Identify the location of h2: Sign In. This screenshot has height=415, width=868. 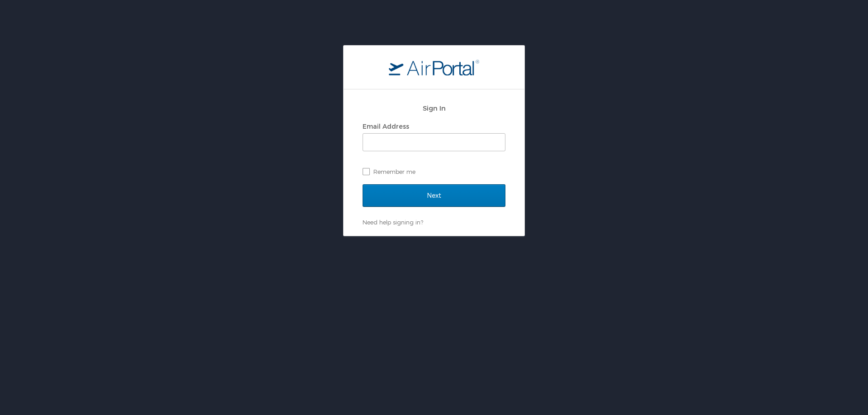
(434, 108).